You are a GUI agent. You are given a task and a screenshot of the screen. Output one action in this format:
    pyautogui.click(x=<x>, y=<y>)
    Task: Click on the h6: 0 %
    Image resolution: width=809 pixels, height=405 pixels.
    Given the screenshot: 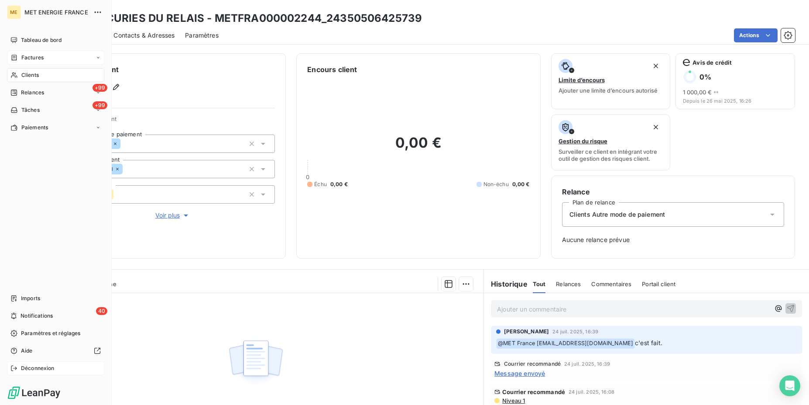 What is the action you would take?
    pyautogui.click(x=705, y=77)
    